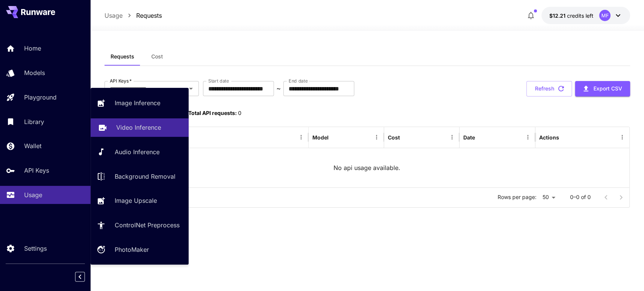 This screenshot has height=291, width=644. Describe the element at coordinates (548, 197) in the screenshot. I see `div: 50` at that location.